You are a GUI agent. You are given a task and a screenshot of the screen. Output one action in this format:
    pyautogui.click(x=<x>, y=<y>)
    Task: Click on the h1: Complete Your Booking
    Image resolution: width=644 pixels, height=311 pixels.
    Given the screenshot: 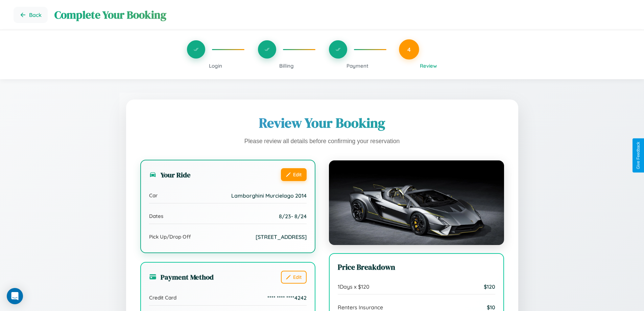 What is the action you would take?
    pyautogui.click(x=343, y=15)
    